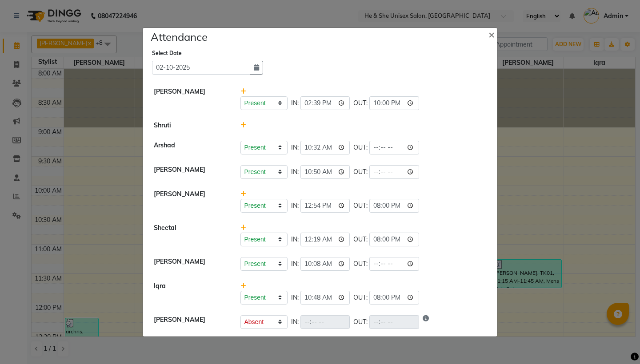 This screenshot has width=640, height=364. I want to click on div: Shruti, so click(190, 125).